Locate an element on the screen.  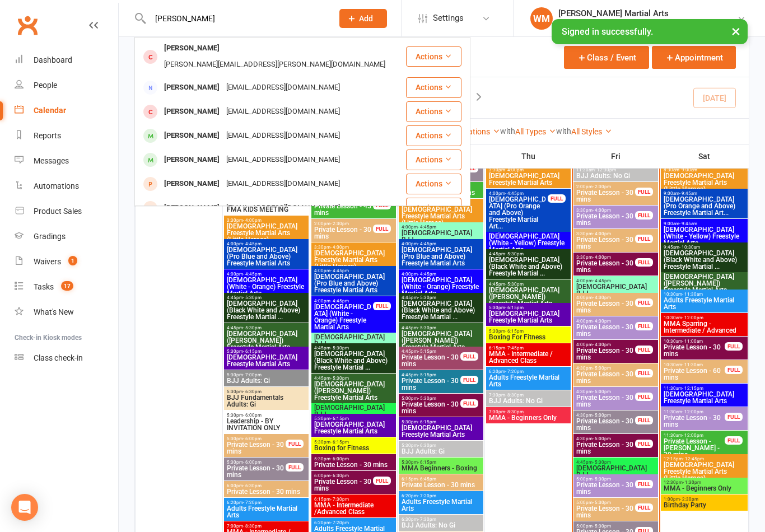
span: - 8:30pm is located at coordinates (515, 395).